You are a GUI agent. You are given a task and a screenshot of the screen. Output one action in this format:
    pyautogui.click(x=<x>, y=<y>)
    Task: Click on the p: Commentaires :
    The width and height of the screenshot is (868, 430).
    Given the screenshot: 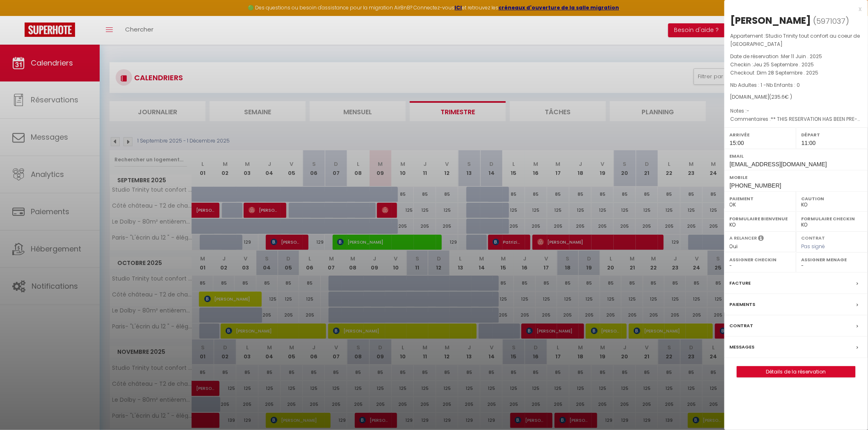 What is the action you would take?
    pyautogui.click(x=796, y=119)
    